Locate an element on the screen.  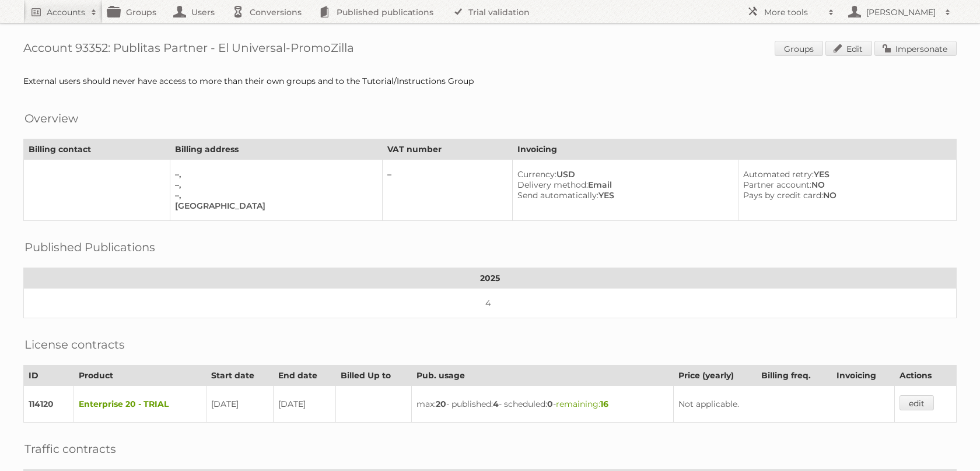
h2: Accounts is located at coordinates (66, 12).